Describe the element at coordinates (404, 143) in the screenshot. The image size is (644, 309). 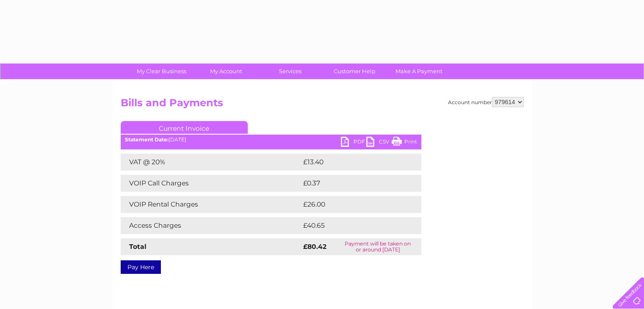
I see `a: Print` at that location.